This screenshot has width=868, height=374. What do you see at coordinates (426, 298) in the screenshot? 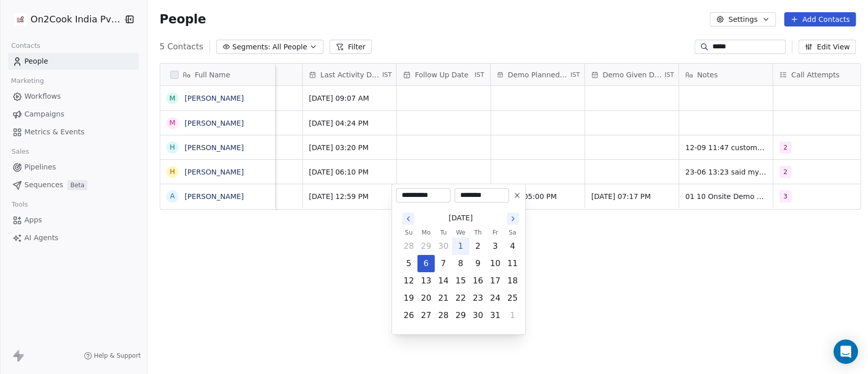
I see `button: Monday, October 20th, 2025` at bounding box center [426, 298].